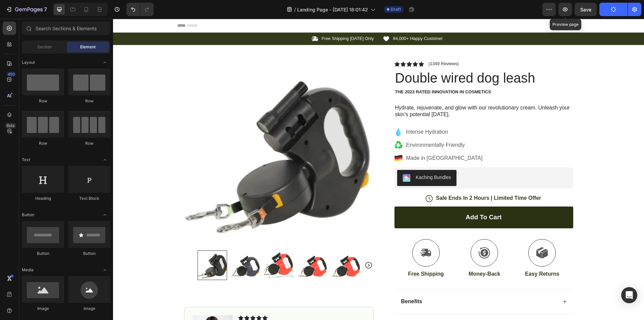 This screenshot has height=320, width=644. What do you see at coordinates (585, 10) in the screenshot?
I see `button: Save` at bounding box center [585, 10].